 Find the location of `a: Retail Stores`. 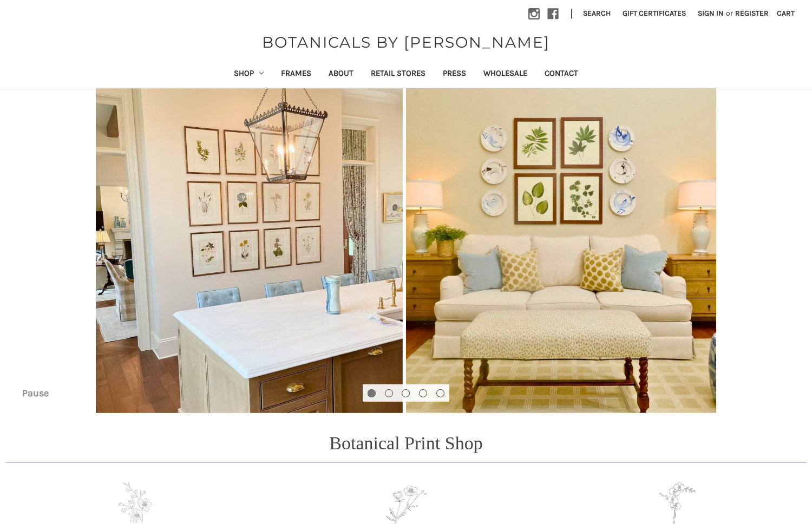

a: Retail Stores is located at coordinates (398, 74).